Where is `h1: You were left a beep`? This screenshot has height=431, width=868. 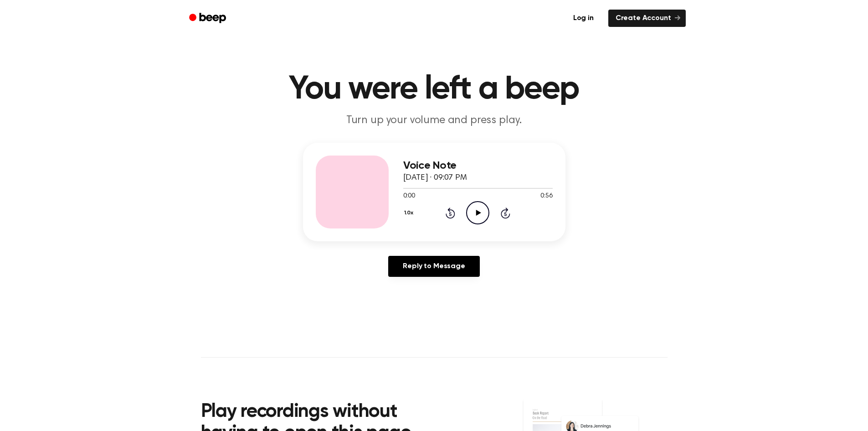 h1: You were left a beep is located at coordinates (434, 90).